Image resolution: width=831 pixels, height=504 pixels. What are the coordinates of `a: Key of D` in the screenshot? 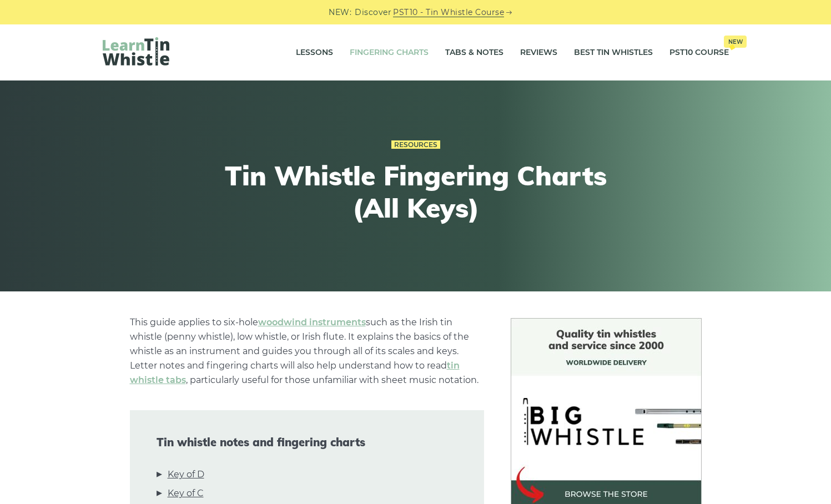 It's located at (186, 475).